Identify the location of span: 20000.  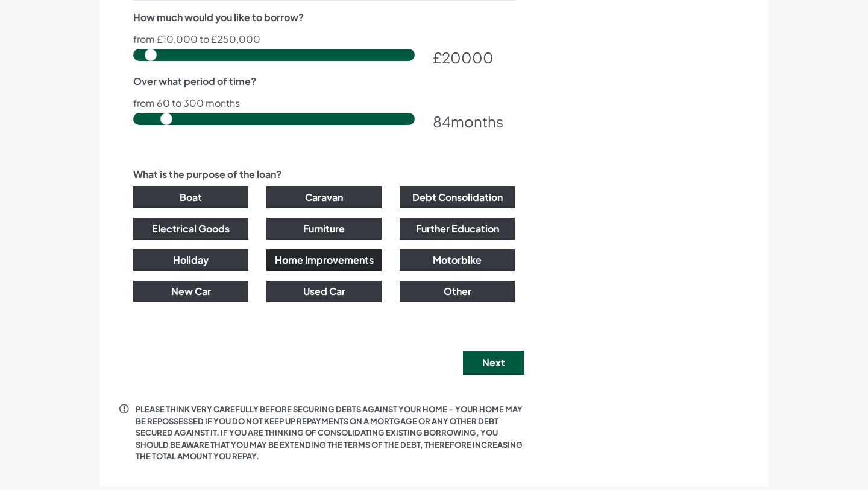
(468, 57).